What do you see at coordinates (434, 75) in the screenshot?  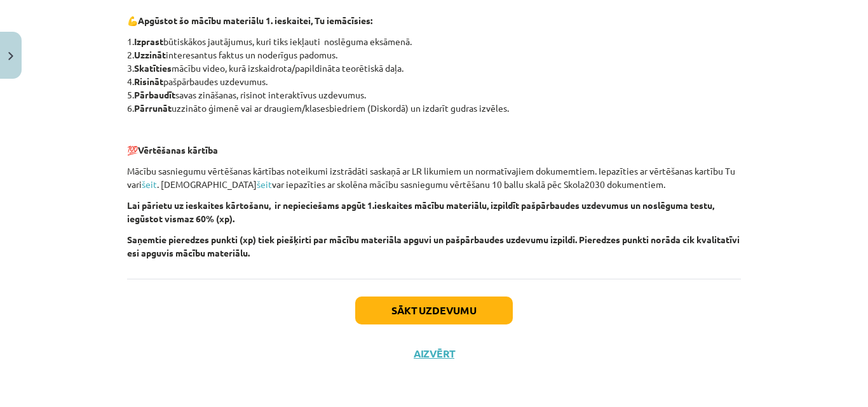 I see `p: 1. būtiskākos jautājumus, kuri tiks iekļauti noslēguma eksāmenā. 2. interesantus faktus un noderī...` at bounding box center [434, 75].